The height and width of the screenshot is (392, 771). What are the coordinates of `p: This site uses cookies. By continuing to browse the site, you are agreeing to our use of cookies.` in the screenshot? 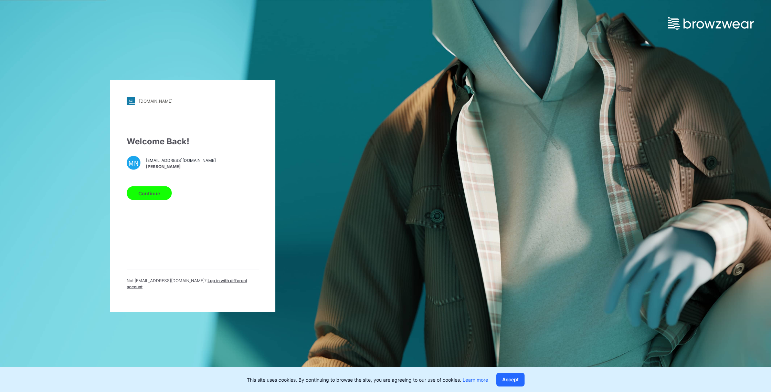 It's located at (367, 379).